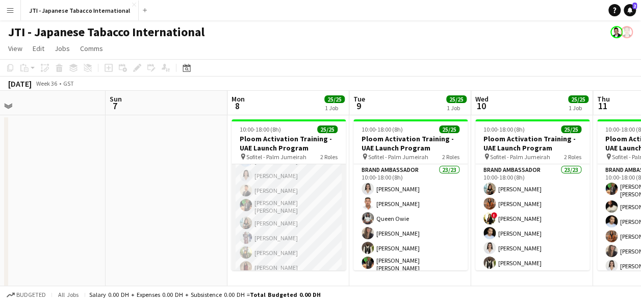  I want to click on div: Salary 0.00 DH + Expenses 0.00 DH + Subsistence 0.00 DH =, so click(205, 294).